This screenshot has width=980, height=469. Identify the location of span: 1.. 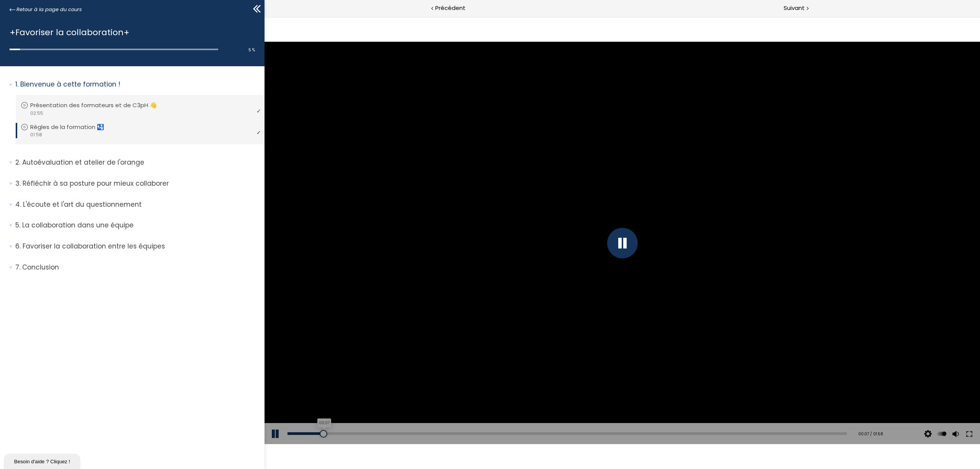
(17, 84).